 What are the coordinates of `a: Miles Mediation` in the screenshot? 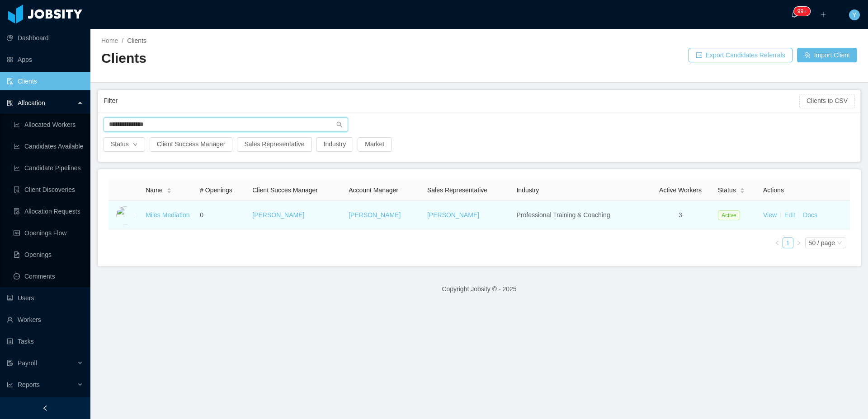 It's located at (167, 215).